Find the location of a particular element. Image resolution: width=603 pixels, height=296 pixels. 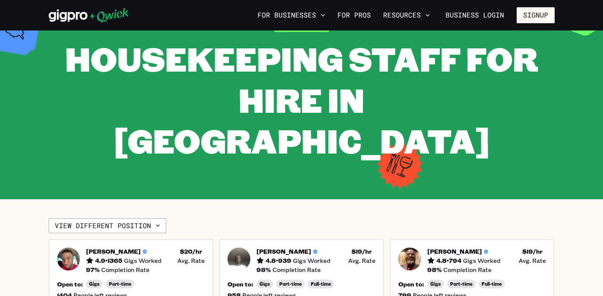

button: For Businesses is located at coordinates (291, 15).